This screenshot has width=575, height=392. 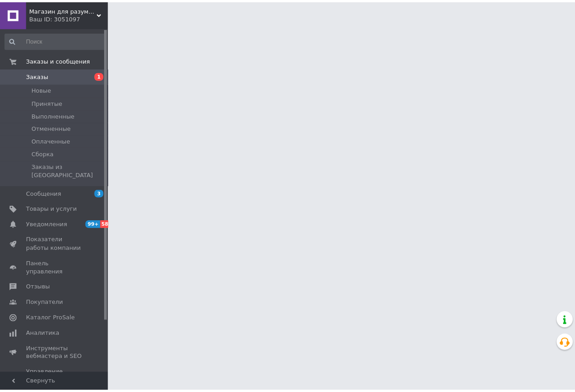 I want to click on span: Отзывы, so click(x=38, y=288).